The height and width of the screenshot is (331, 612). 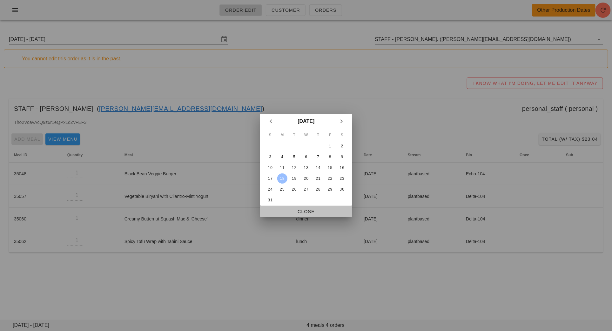 What do you see at coordinates (330, 157) in the screenshot?
I see `button: 8` at bounding box center [330, 157].